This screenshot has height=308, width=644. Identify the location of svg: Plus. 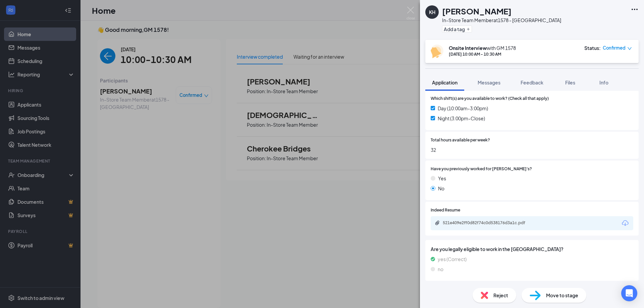
(468, 29).